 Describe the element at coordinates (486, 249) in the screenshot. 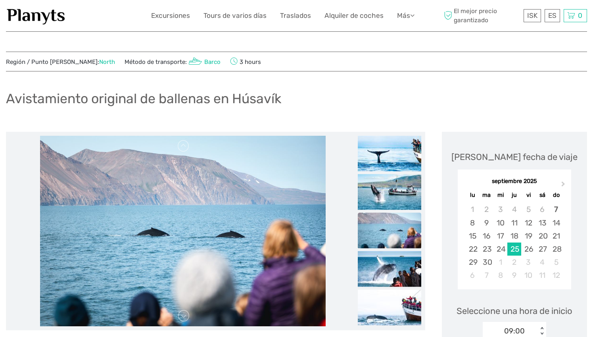

I see `div: Choose martes, 23 de septiembre de 2025` at that location.